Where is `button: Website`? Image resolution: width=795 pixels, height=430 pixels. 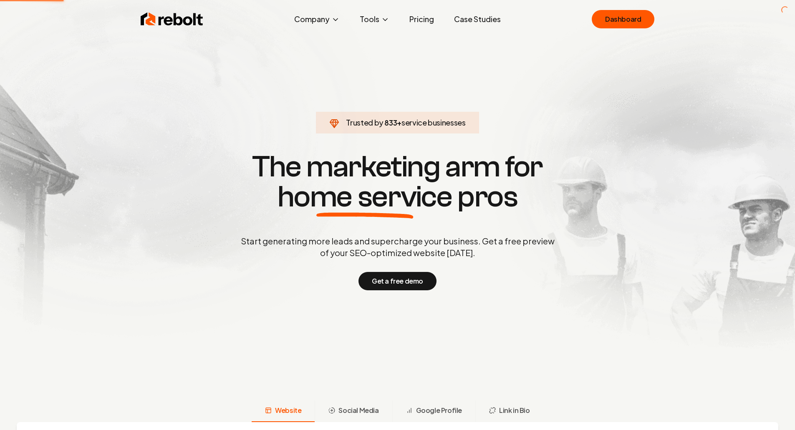
button: Website is located at coordinates (283, 411).